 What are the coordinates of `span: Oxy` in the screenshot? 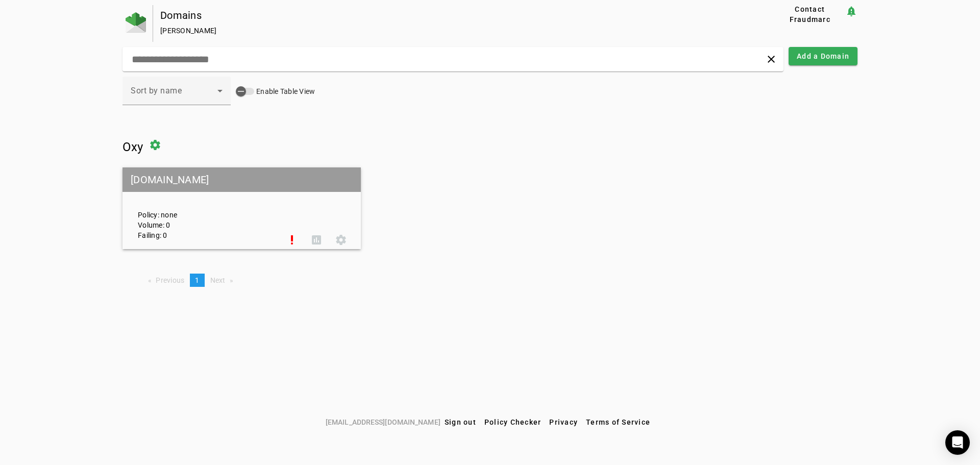 It's located at (133, 147).